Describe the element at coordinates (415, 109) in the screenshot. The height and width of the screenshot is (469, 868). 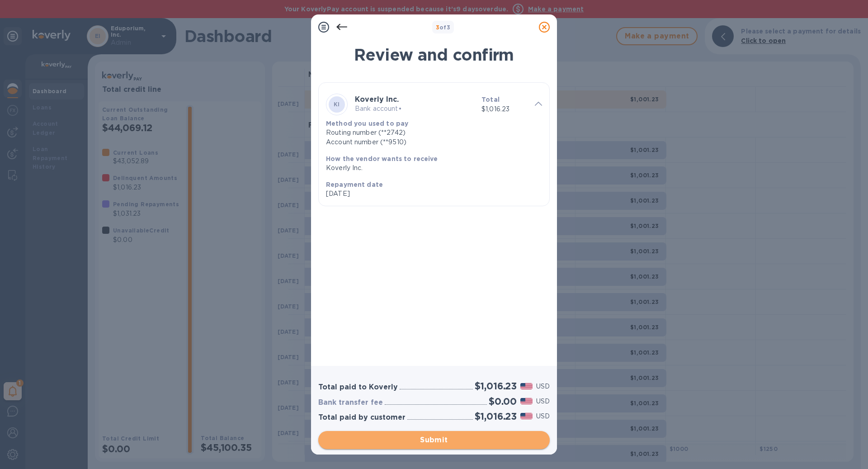
I see `p: Bank account •` at that location.